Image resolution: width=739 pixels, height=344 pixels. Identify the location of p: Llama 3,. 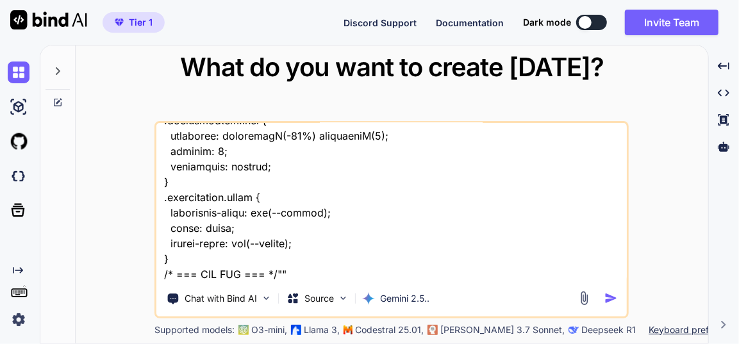
(322, 330).